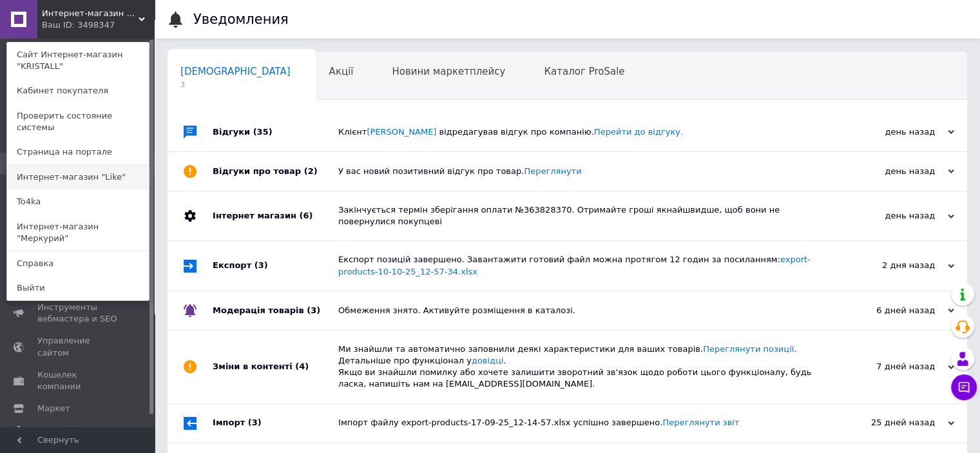  What do you see at coordinates (235, 85) in the screenshot?
I see `span: 3` at bounding box center [235, 85].